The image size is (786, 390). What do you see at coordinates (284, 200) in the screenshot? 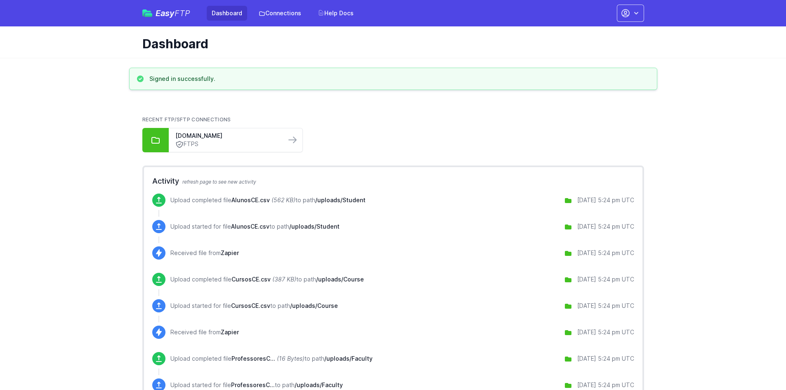
I see `i: (562 KB)` at bounding box center [284, 200].